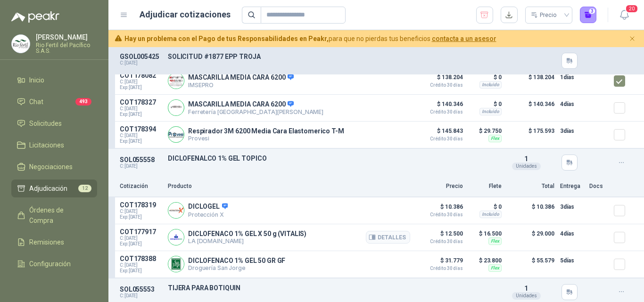  I want to click on span: Chat, so click(36, 102).